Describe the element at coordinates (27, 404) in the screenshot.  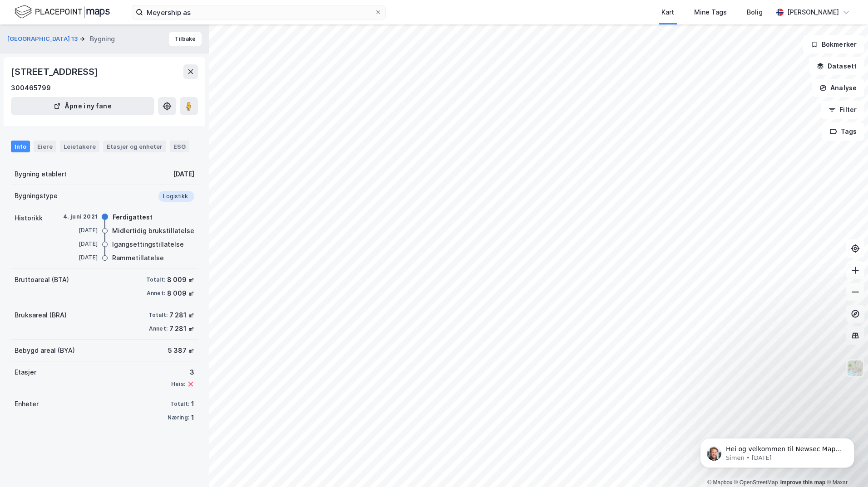
I see `div: Enheter` at that location.